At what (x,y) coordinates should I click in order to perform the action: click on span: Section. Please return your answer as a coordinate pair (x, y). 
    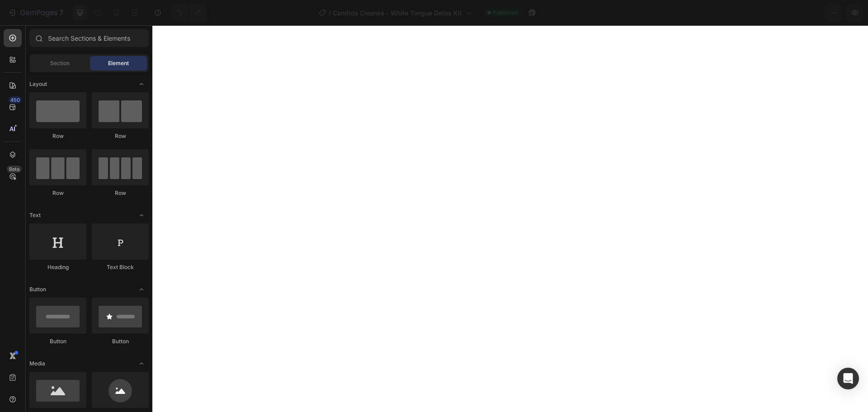
    Looking at the image, I should click on (59, 64).